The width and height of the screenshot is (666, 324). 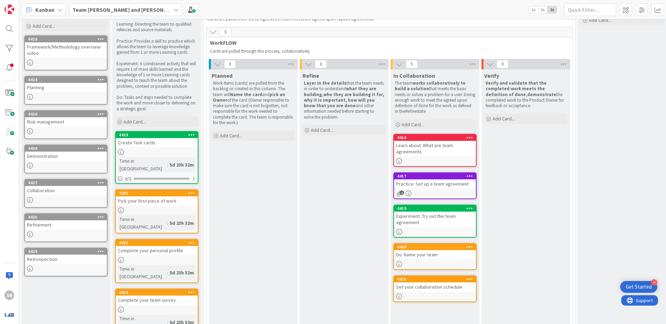 I want to click on span: 1x, so click(x=533, y=10).